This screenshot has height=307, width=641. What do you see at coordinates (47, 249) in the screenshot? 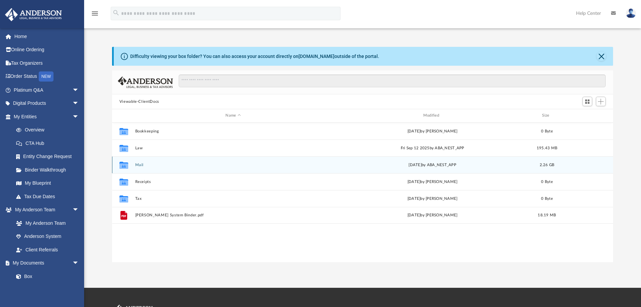
I see `a: Client Referrals` at bounding box center [47, 249].